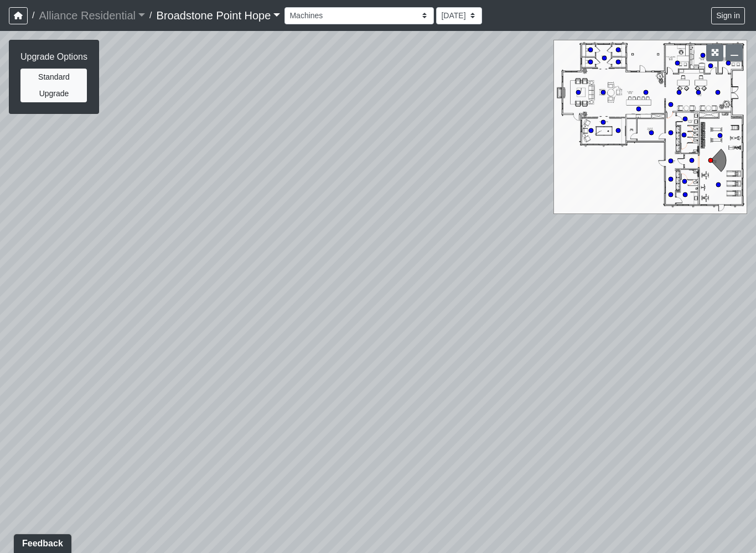  Describe the element at coordinates (218, 15) in the screenshot. I see `a: Broadstone Point Hope` at that location.